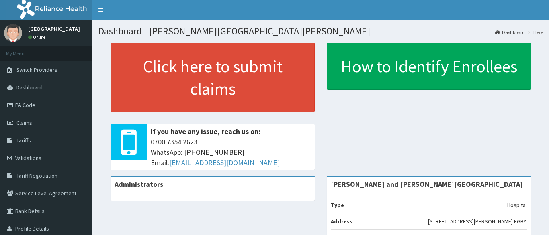 This screenshot has width=549, height=235. I want to click on p: Hospital, so click(517, 205).